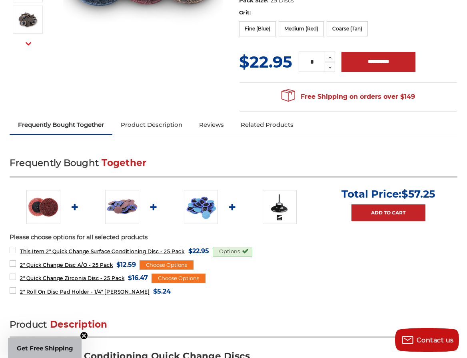 The width and height of the screenshot is (467, 358). I want to click on span: 2" Quick Change Zirconia Disc - 25 Pack, so click(72, 278).